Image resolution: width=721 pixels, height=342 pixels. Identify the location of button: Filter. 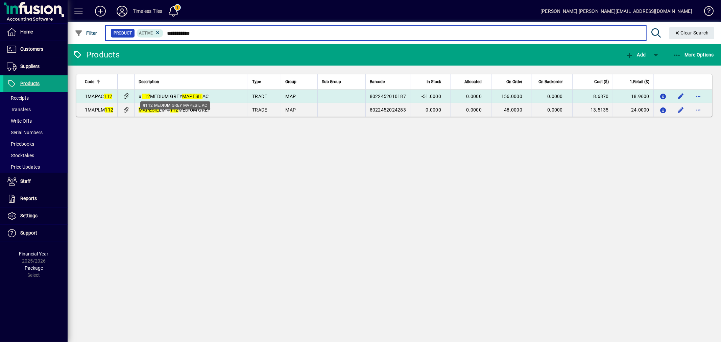
(86, 33).